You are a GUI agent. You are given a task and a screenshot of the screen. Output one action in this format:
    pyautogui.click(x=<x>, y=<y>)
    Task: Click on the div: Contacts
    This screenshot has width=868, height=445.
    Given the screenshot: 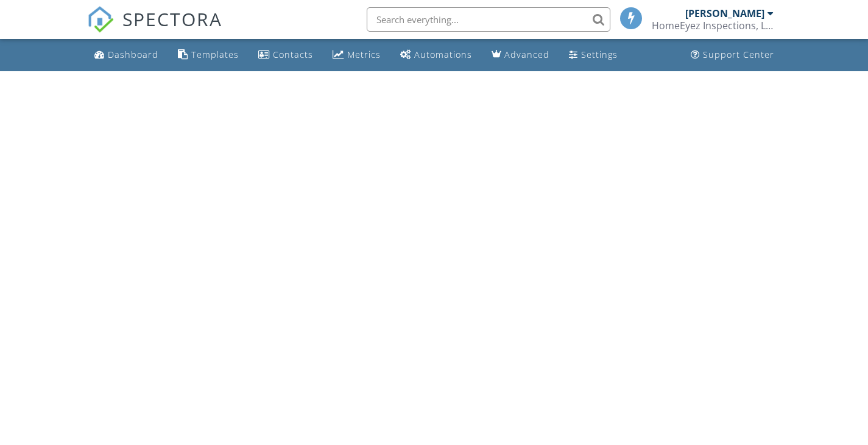 What is the action you would take?
    pyautogui.click(x=293, y=54)
    